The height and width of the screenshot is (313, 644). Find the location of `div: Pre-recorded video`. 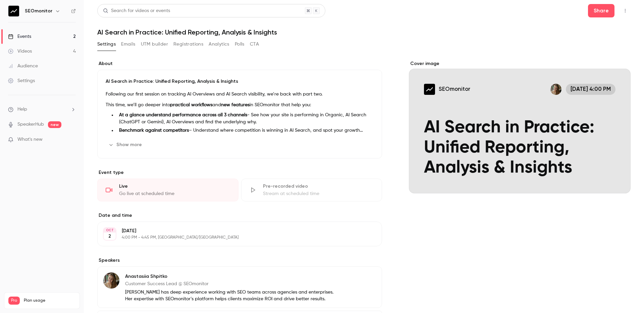

div: Pre-recorded video is located at coordinates (319, 186).